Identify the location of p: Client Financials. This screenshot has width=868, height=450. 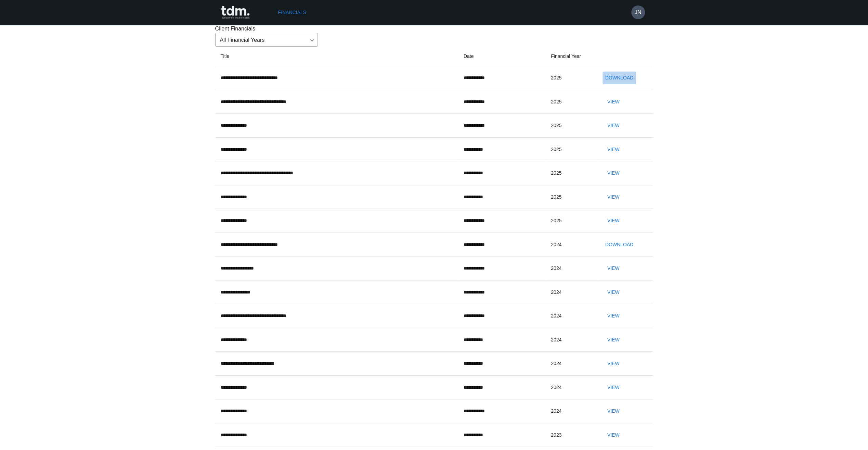
(434, 28).